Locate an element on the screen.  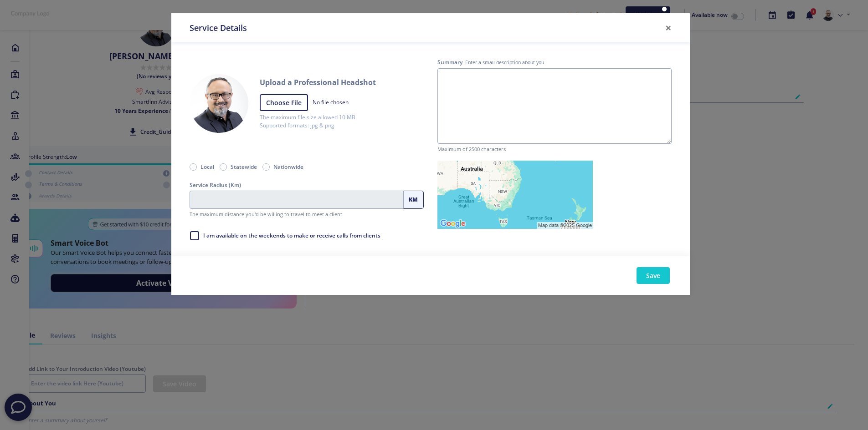
img: user is located at coordinates (219, 103).